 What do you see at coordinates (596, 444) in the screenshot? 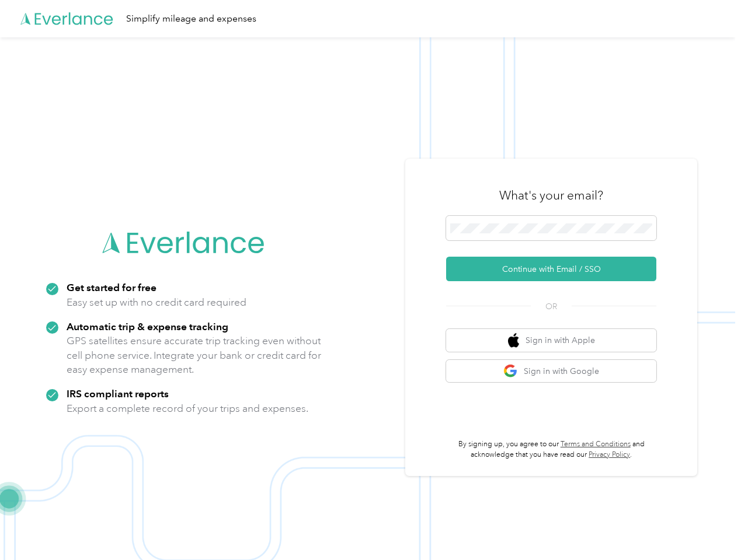
I see `a: Terms and Conditions` at bounding box center [596, 444].